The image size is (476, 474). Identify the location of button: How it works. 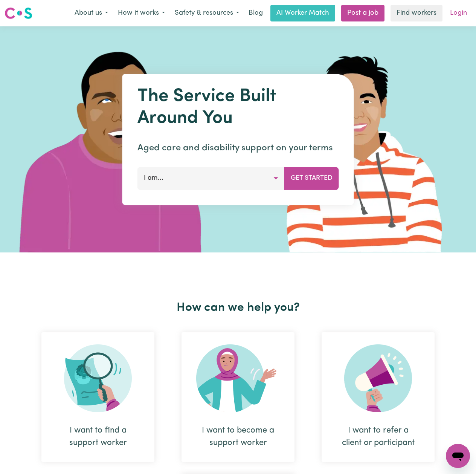
(141, 13).